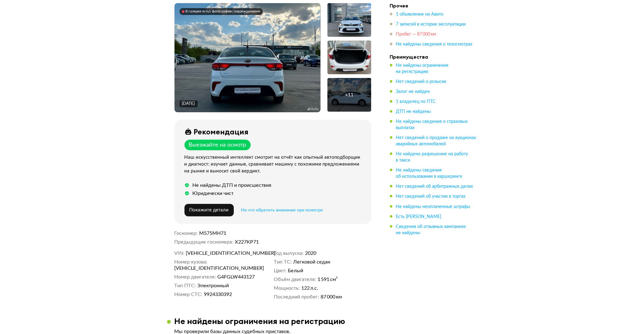  Describe the element at coordinates (413, 112) in the screenshot. I see `span: ДТП не найдены` at that location.